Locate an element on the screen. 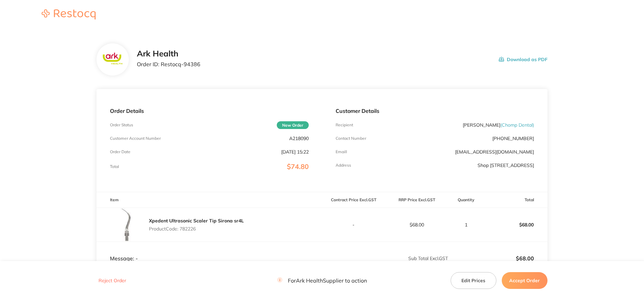 The height and width of the screenshot is (300, 644). p: Order ID: Restocq- 94386 is located at coordinates (169, 64).